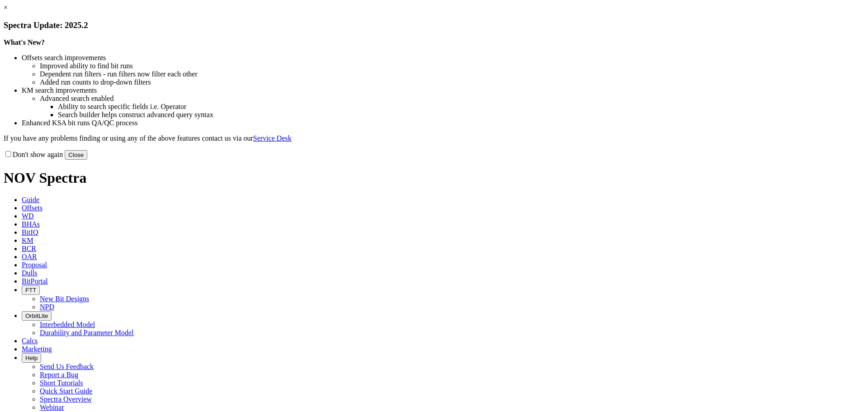 The height and width of the screenshot is (412, 868). Describe the element at coordinates (35, 281) in the screenshot. I see `span: BitPortal` at that location.